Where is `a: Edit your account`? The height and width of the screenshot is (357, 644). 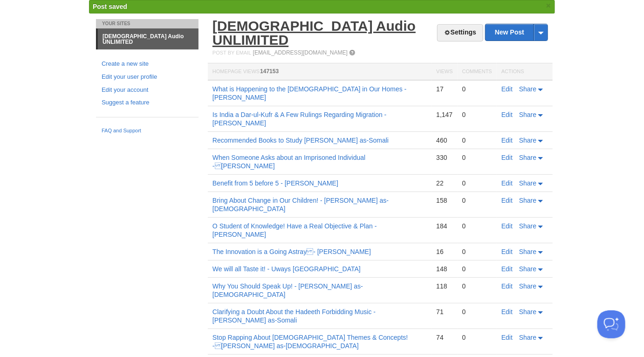
a: Edit your account is located at coordinates (147, 90).